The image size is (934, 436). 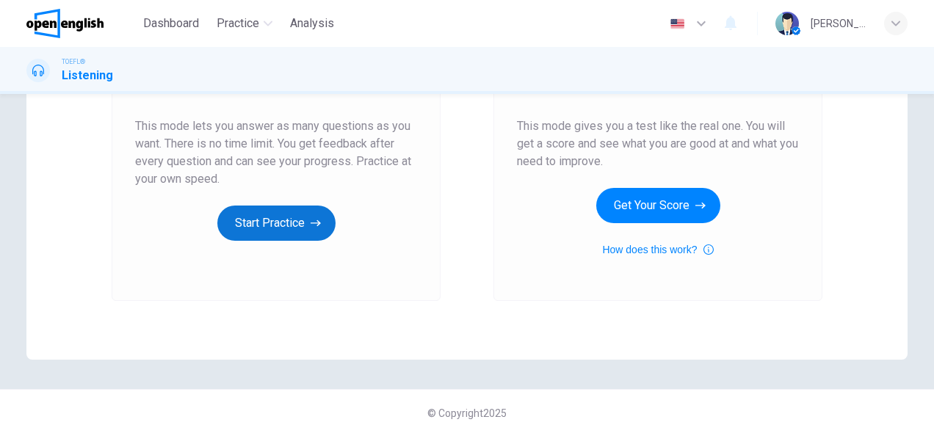 I want to click on button: Get Your Score, so click(x=658, y=206).